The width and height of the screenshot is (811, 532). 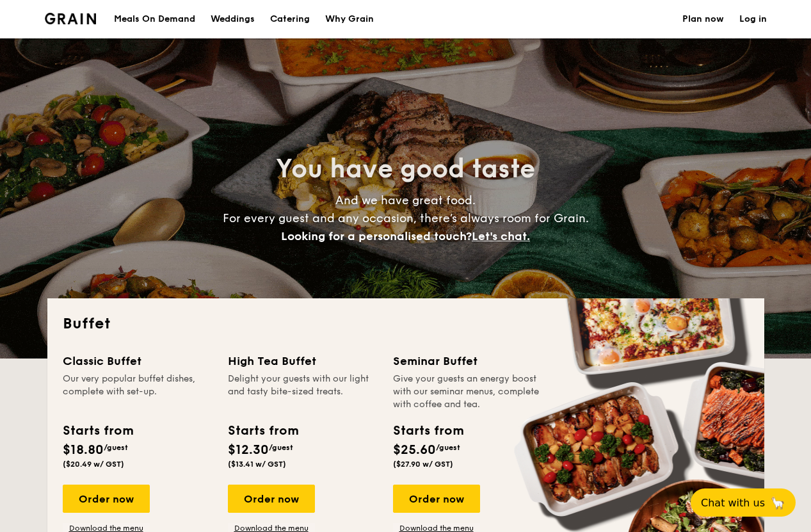 What do you see at coordinates (377, 236) in the screenshot?
I see `span: Looking for a personalised touch?` at bounding box center [377, 236].